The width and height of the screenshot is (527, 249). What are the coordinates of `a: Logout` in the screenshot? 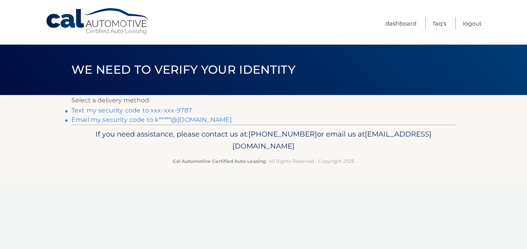 It's located at (472, 23).